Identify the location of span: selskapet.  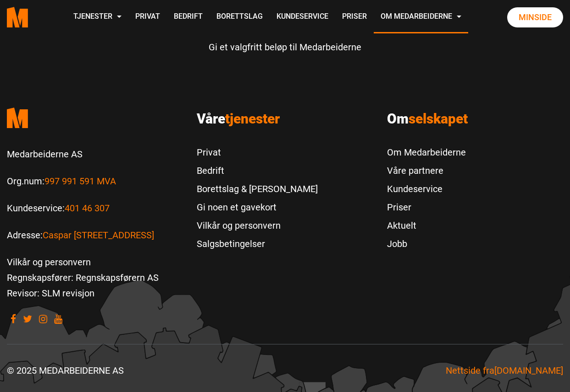
(438, 118).